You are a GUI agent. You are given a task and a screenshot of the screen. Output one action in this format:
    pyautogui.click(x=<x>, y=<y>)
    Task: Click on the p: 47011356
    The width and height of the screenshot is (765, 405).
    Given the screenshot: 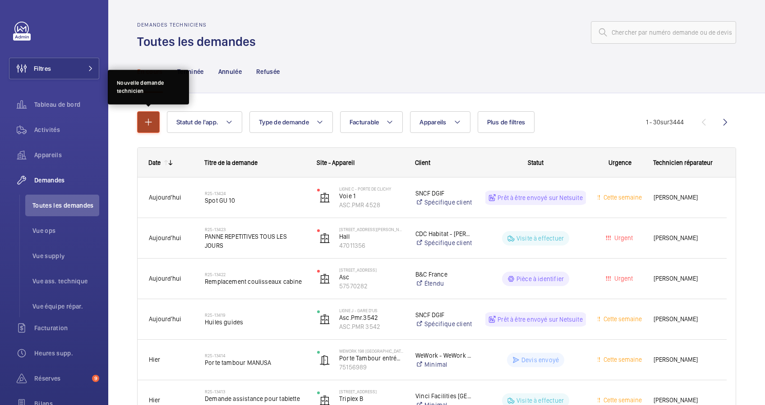 What is the action you would take?
    pyautogui.click(x=371, y=246)
    